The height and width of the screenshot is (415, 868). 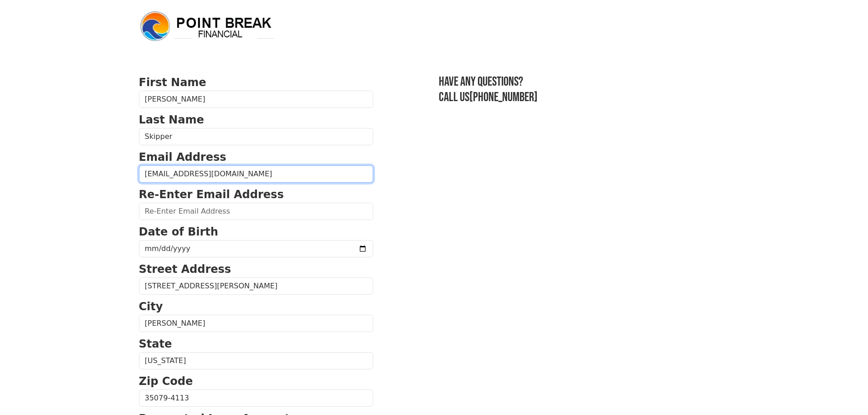 I want to click on img: logo.png, so click(x=207, y=26).